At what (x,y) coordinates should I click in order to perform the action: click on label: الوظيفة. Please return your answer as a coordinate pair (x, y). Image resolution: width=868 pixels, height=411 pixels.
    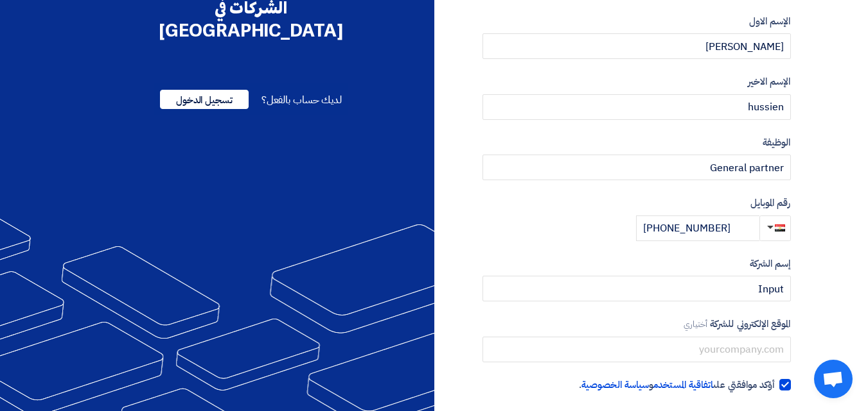
    Looking at the image, I should click on (637, 142).